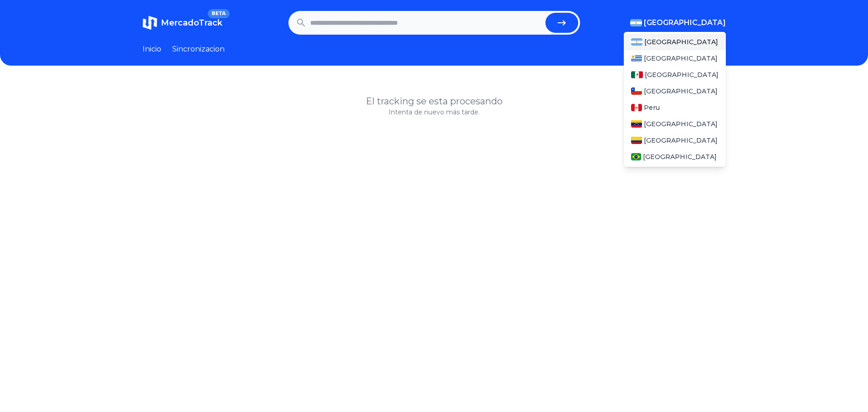 The image size is (868, 412). I want to click on p: Intenta de nuevo más tarde., so click(434, 112).